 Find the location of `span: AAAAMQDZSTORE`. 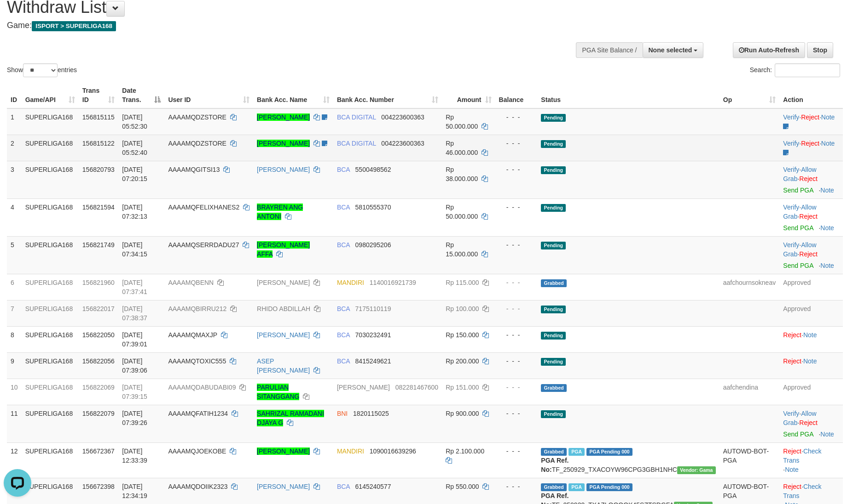

span: AAAAMQDZSTORE is located at coordinates (197, 143).